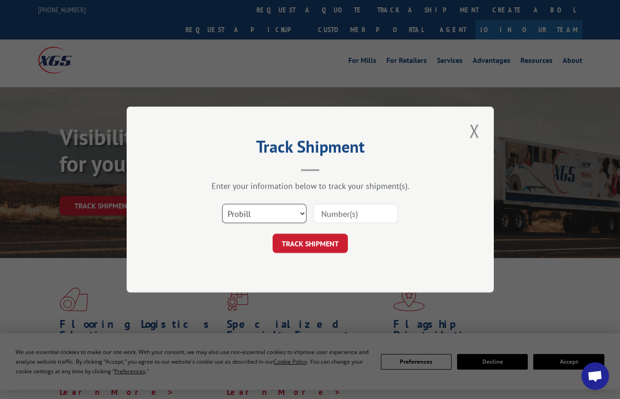  What do you see at coordinates (310, 149) in the screenshot?
I see `h2: Track Shipment` at bounding box center [310, 149].